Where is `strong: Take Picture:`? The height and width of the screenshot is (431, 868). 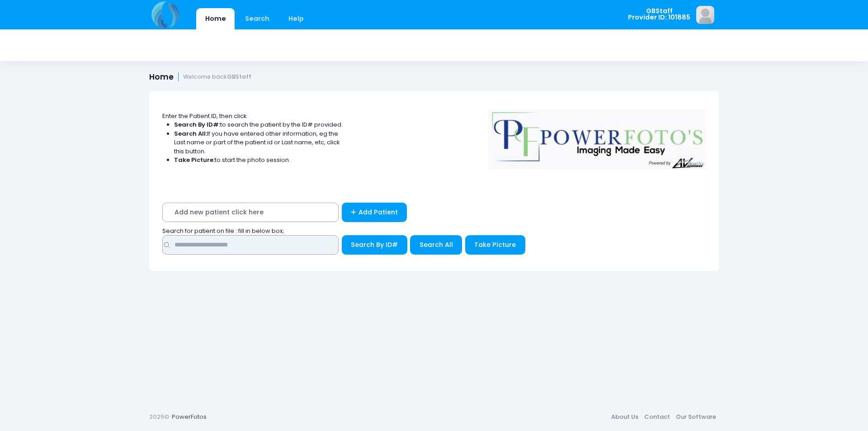 strong: Take Picture: is located at coordinates (194, 160).